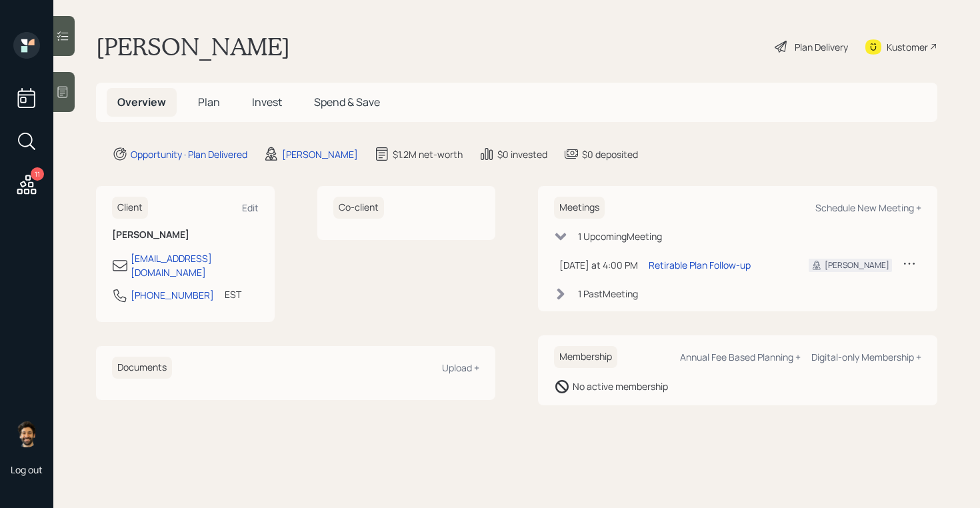 This screenshot has width=980, height=508. I want to click on div: Schedule New Meeting +, so click(869, 208).